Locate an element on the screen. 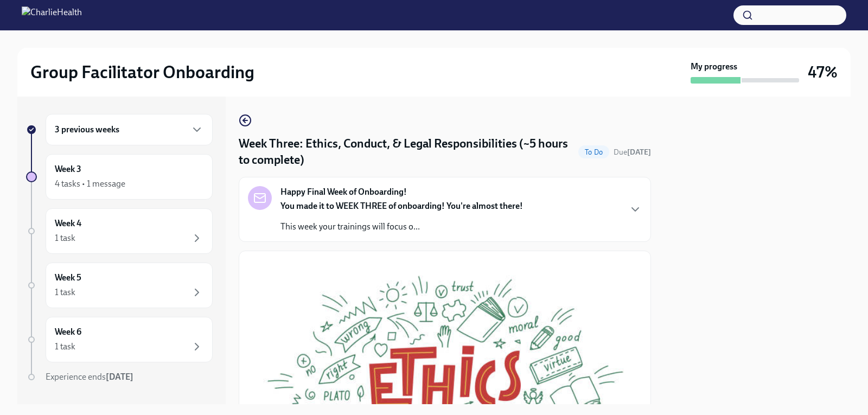  h6: Week 5 is located at coordinates (68, 278).